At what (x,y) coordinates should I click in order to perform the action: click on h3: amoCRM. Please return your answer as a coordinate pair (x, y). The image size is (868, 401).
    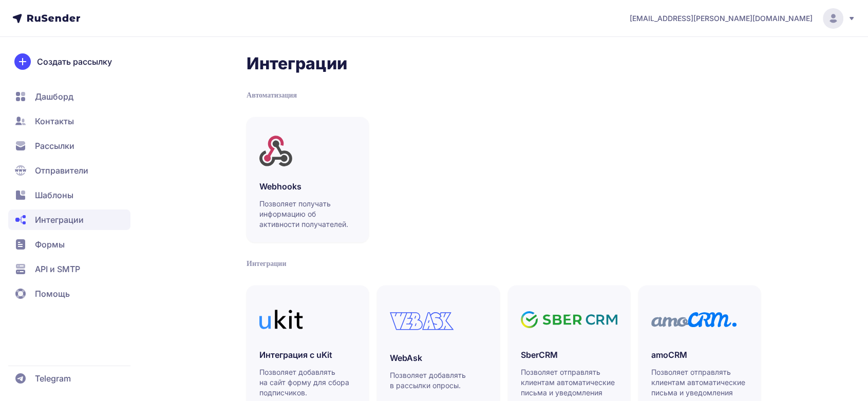
    Looking at the image, I should click on (699, 355).